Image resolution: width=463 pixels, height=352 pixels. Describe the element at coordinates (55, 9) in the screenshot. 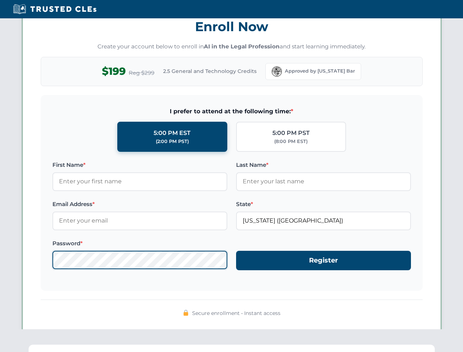

I see `img: Trusted CLEs` at that location.